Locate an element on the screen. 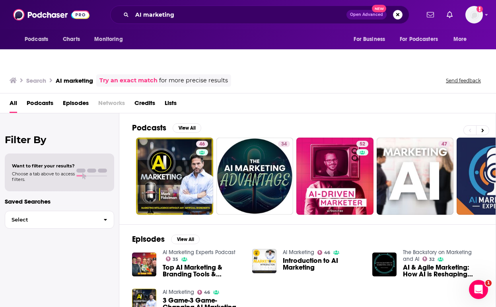 This screenshot has width=496, height=307. span: All is located at coordinates (13, 105).